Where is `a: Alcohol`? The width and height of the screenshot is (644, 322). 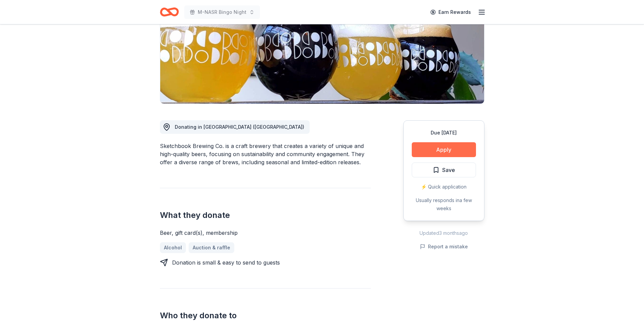
a: Alcohol is located at coordinates (173, 248).